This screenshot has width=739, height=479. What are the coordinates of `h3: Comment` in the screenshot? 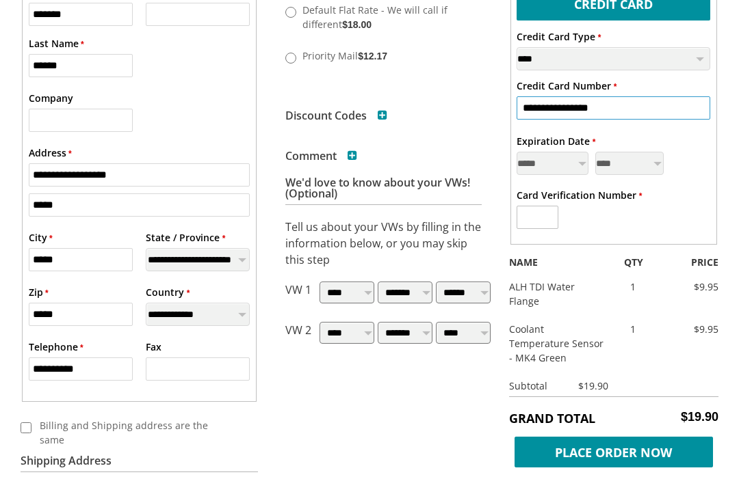 It's located at (321, 156).